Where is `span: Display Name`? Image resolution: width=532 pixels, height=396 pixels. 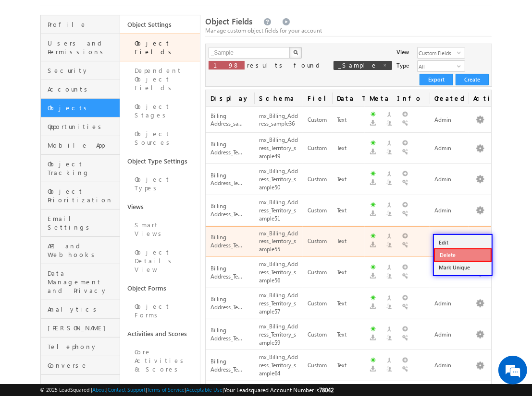 span: Display Name is located at coordinates (230, 99).